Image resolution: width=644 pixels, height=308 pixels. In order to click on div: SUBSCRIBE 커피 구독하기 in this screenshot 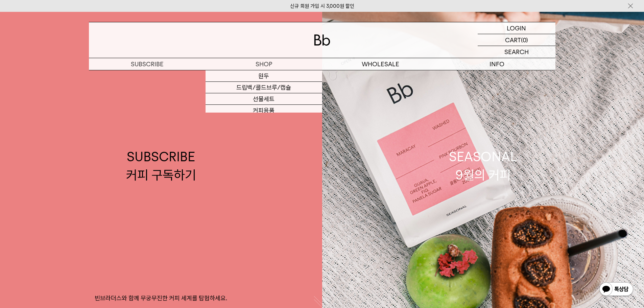, I will do `click(161, 166)`.